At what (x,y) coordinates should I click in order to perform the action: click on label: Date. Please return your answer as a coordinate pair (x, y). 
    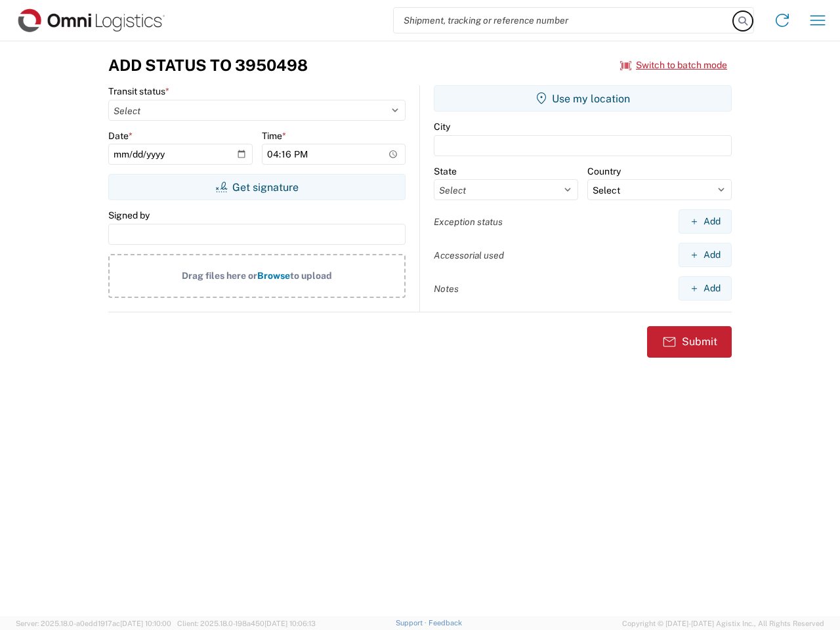
    Looking at the image, I should click on (120, 136).